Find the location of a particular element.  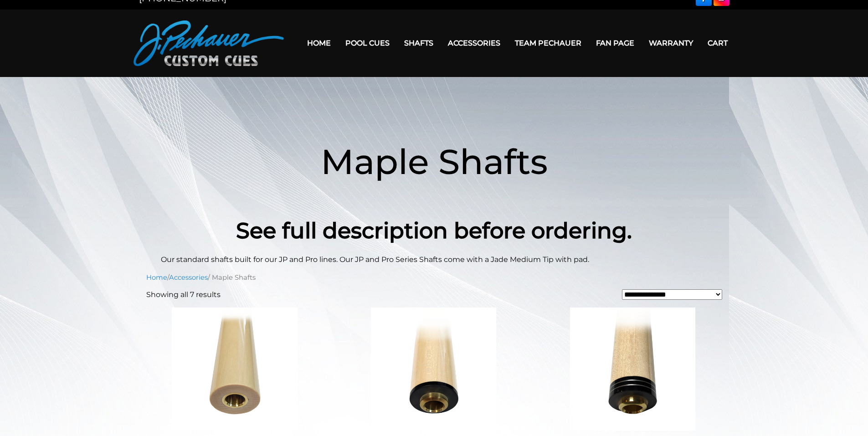

img: PO2 Maple .850 Shaft Piloted [Piloted thin black (Pro Series & JP Series 2025)] is located at coordinates (433, 369).